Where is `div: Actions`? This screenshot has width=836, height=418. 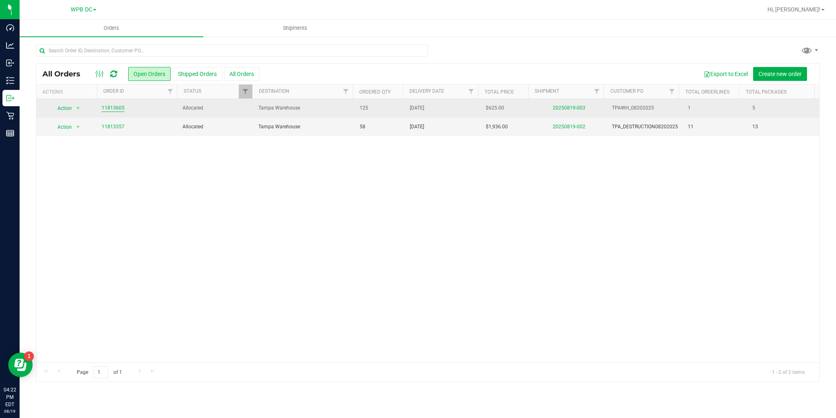
div: Actions is located at coordinates (68, 92).